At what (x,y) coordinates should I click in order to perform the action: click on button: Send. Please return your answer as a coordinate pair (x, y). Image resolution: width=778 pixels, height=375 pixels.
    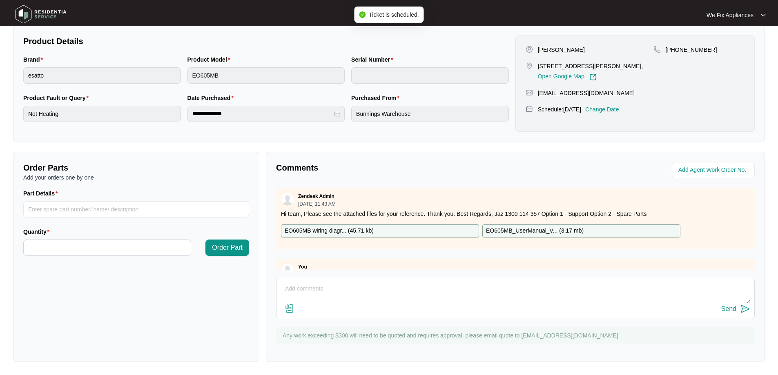
    Looking at the image, I should click on (735, 309).